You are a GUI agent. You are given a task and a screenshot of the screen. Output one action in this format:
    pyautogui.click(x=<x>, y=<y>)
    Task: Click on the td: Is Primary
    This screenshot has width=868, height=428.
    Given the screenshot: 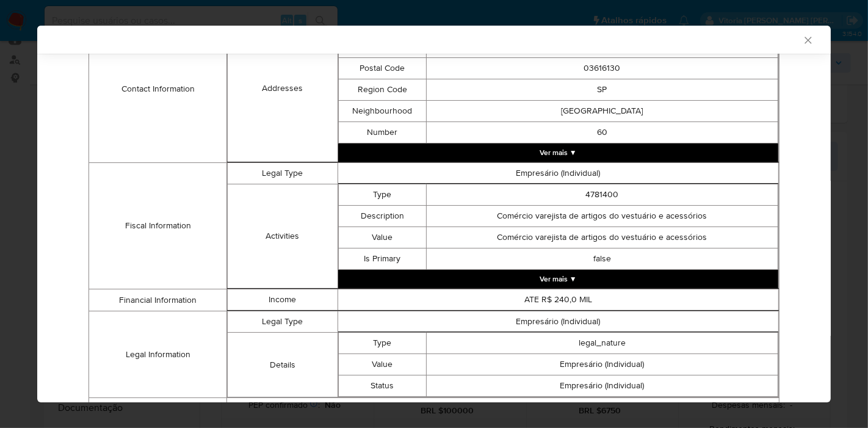 What is the action you would take?
    pyautogui.click(x=382, y=259)
    